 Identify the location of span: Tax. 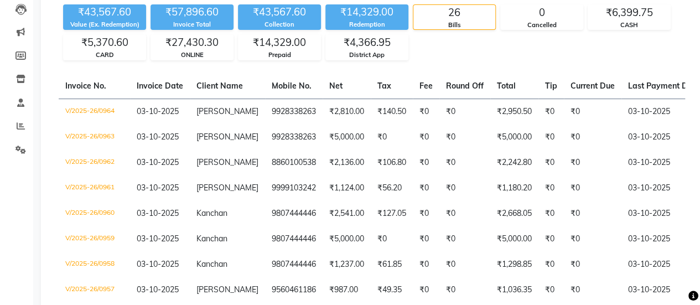
(384, 86).